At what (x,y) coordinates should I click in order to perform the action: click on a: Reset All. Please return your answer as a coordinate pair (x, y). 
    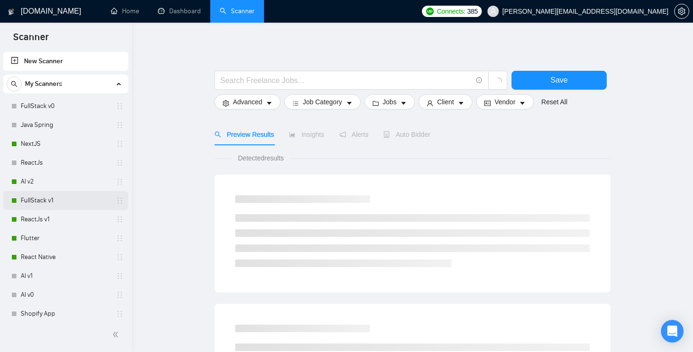
    Looking at the image, I should click on (554, 102).